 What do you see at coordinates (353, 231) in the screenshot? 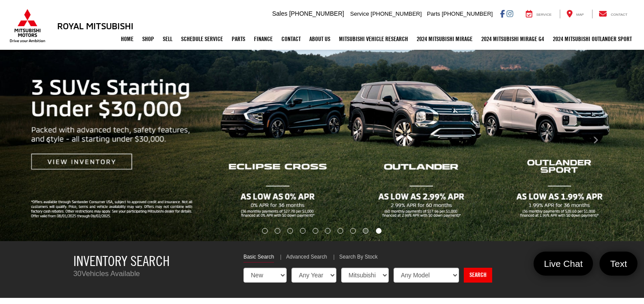
I see `li: Go to slide number 8.` at bounding box center [353, 231].